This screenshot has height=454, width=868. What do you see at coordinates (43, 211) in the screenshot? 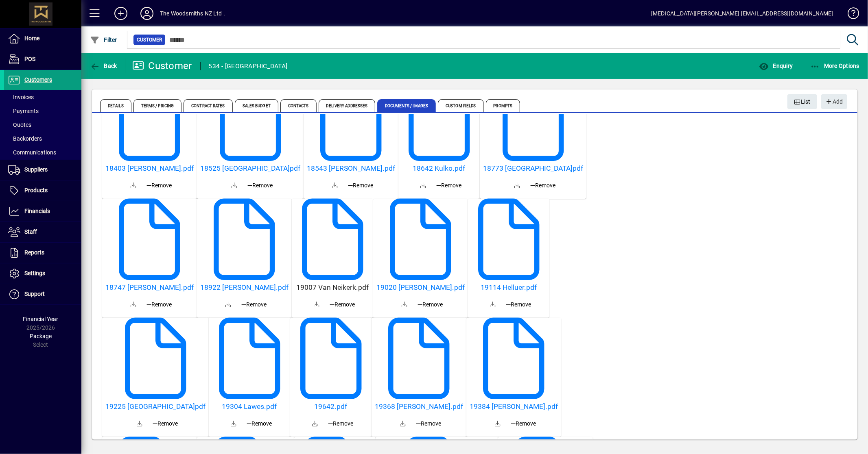
I see `a: Financials` at bounding box center [43, 211].